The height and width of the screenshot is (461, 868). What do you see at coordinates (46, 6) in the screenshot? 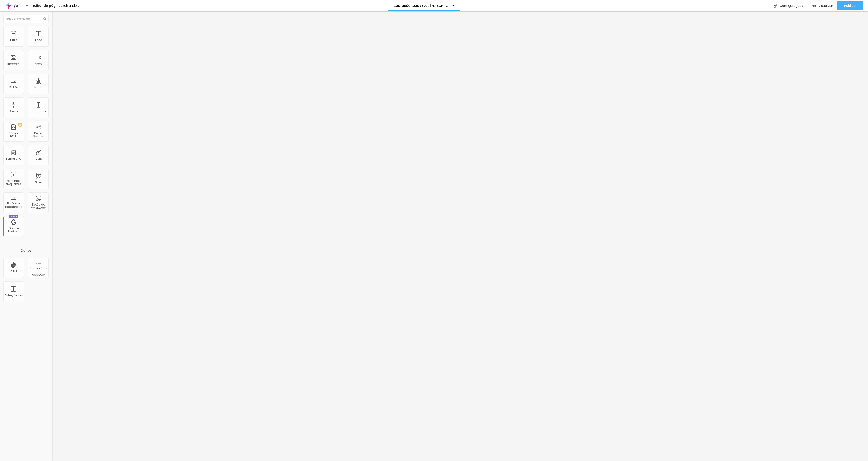
I see `div: Editor de páginas` at bounding box center [46, 6].